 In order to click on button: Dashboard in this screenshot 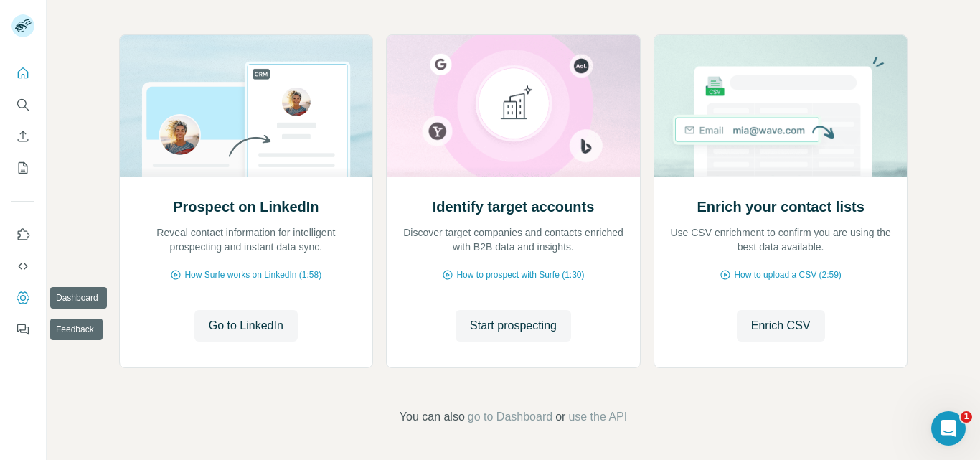, I will do `click(23, 298)`.